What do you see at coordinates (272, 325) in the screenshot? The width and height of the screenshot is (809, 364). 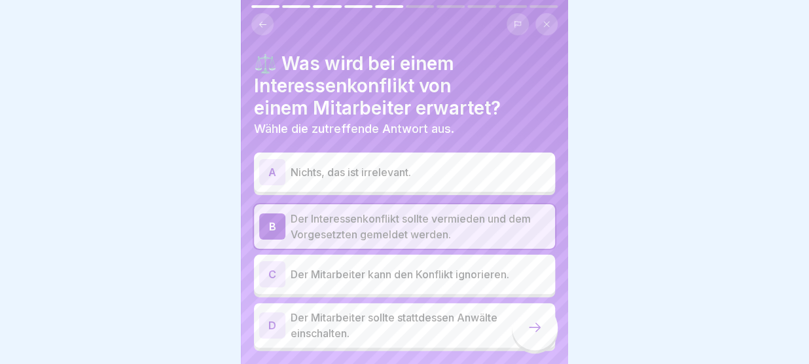 I see `div: D` at bounding box center [272, 325].